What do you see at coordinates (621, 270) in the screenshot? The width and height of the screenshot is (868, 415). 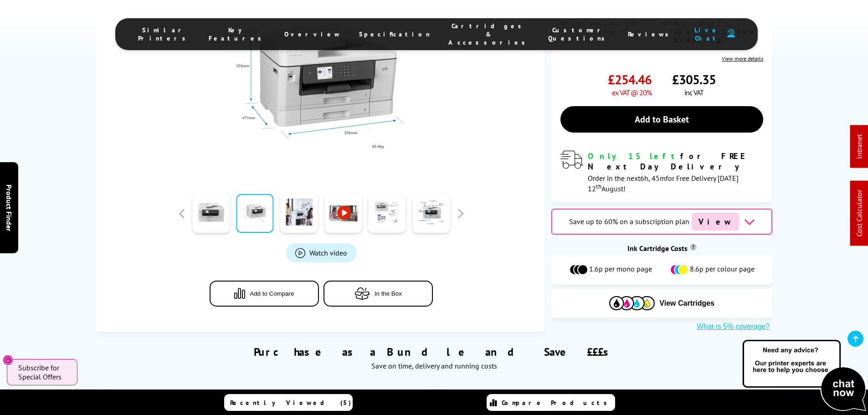 I see `span: 1.6p per mono page` at bounding box center [621, 270].